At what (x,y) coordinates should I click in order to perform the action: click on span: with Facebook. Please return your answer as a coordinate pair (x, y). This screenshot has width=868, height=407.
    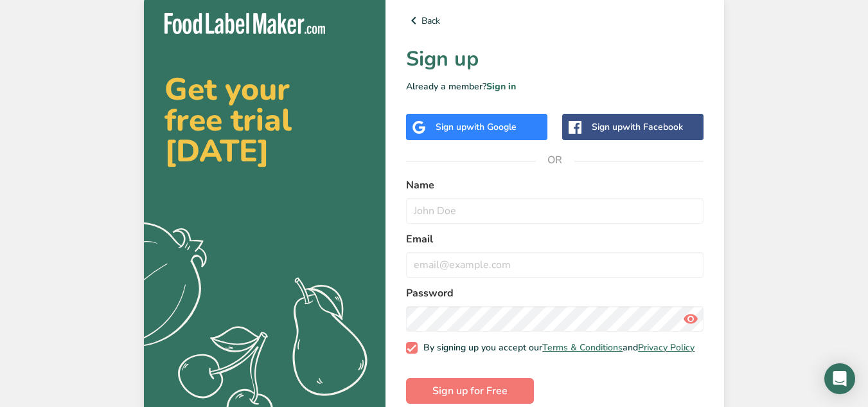
    Looking at the image, I should click on (652, 126).